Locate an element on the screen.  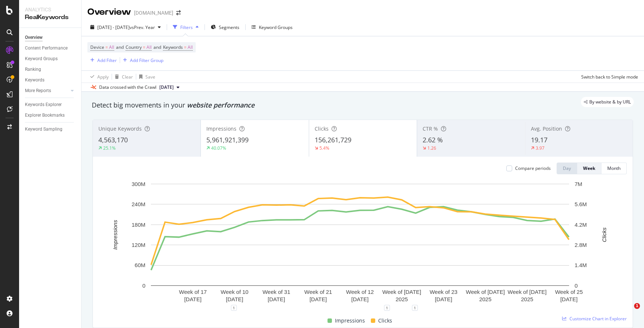
button: Filters is located at coordinates (186, 27).